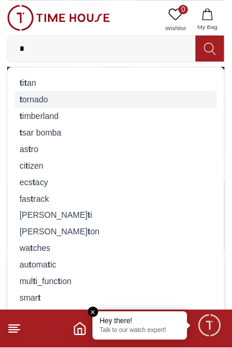 This screenshot has height=348, width=232. I want to click on p: Talk to our watch expert!, so click(140, 331).